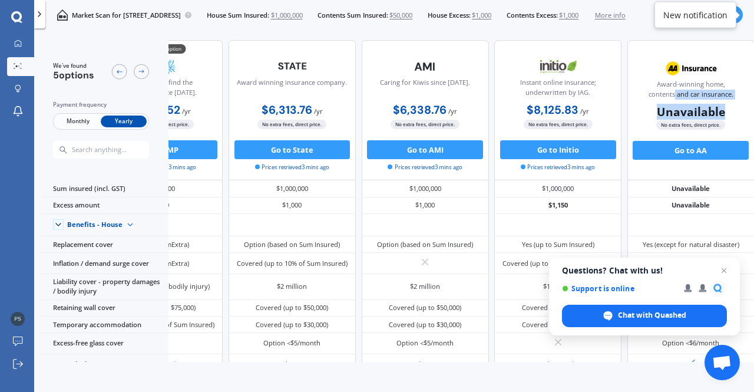 Image resolution: width=754 pixels, height=392 pixels. Describe the element at coordinates (691, 244) in the screenshot. I see `div: Yes (except for natural disaster)` at that location.